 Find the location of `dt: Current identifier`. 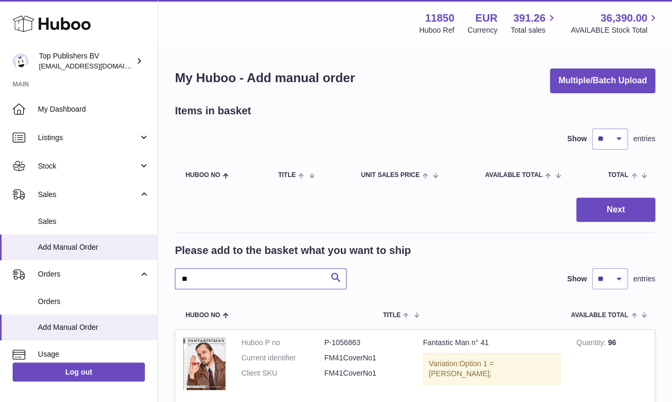

dt: Current identifier is located at coordinates (283, 357).